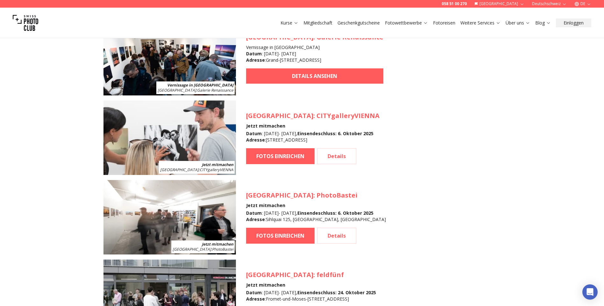 The height and width of the screenshot is (306, 604). I want to click on button: Einloggen, so click(573, 23).